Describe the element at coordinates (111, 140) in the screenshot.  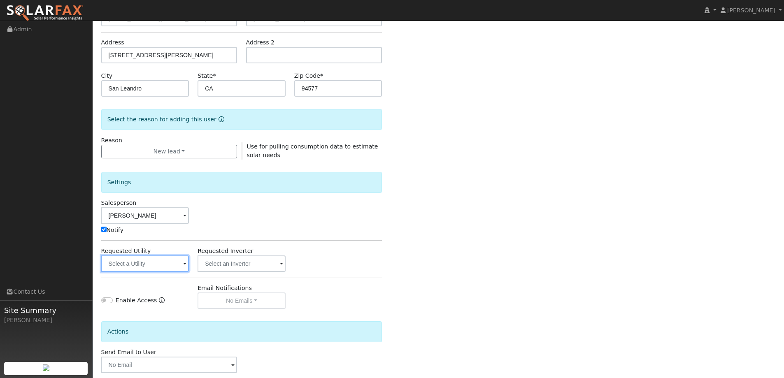
I see `label: Reason` at that location.